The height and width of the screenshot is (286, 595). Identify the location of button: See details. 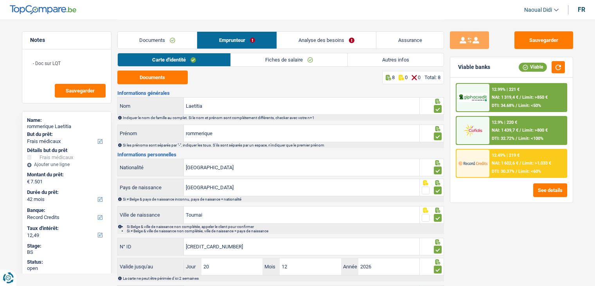
(550, 190).